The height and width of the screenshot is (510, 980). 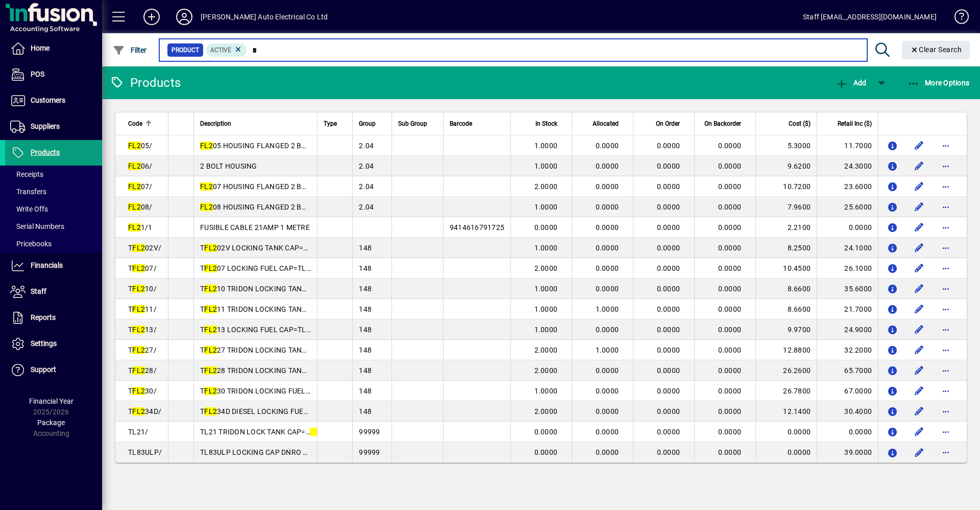 What do you see at coordinates (847, 166) in the screenshot?
I see `td: 24.3000` at bounding box center [847, 166].